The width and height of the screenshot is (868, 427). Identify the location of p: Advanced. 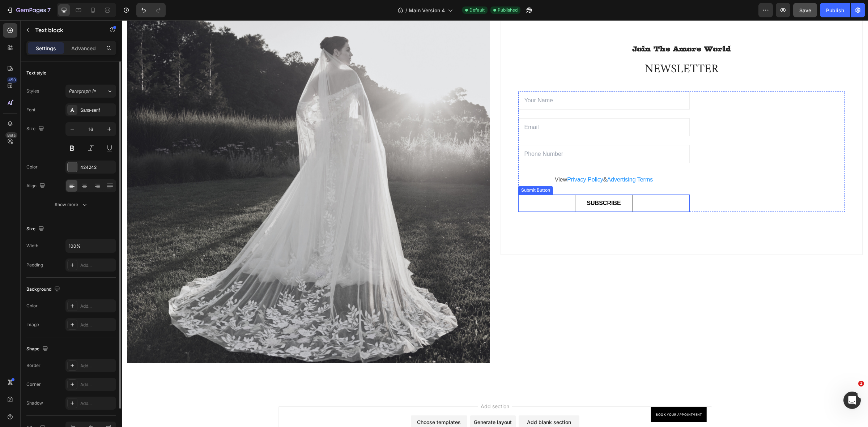
(84, 48).